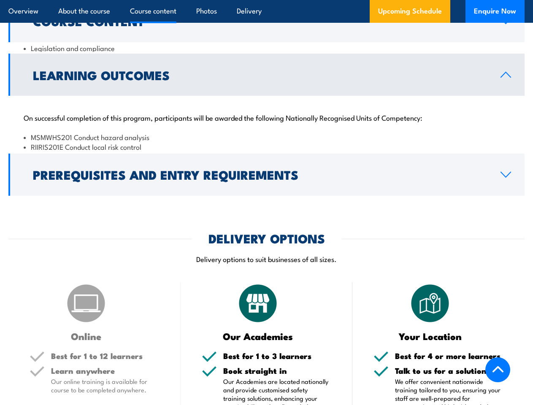  What do you see at coordinates (258, 336) in the screenshot?
I see `h3: Our Academies` at bounding box center [258, 336].